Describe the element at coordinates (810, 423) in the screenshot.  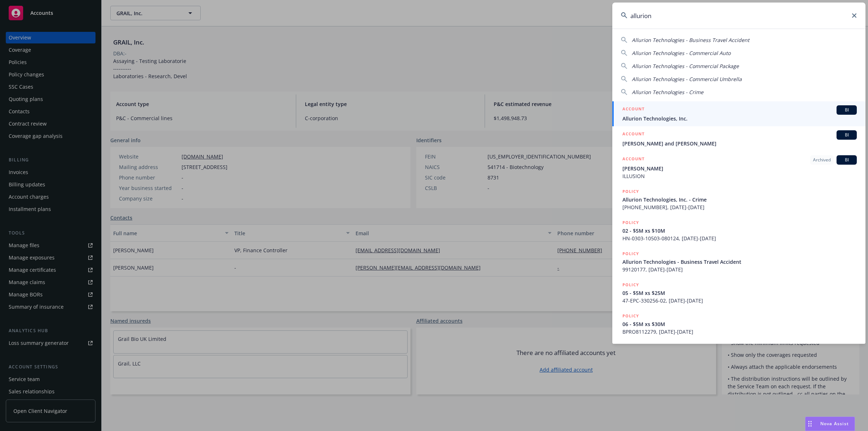
I see `div: Drag to move` at that location.